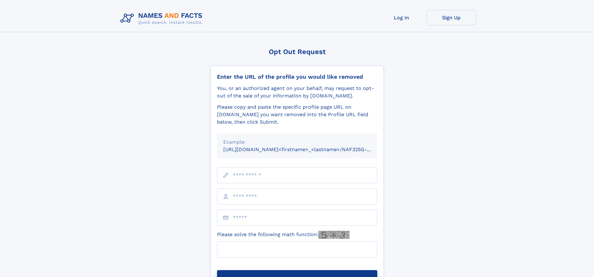 The image size is (594, 277). Describe the element at coordinates (402, 17) in the screenshot. I see `a: Log In` at that location.